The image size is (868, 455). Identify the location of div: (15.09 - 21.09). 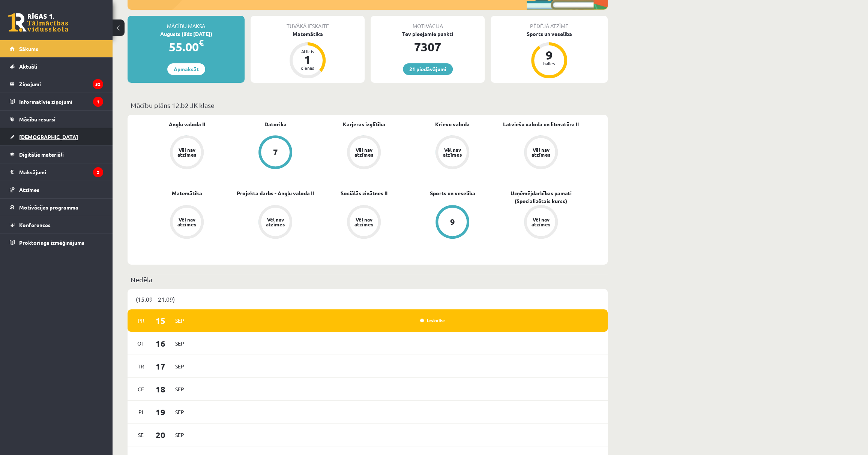
(367, 300).